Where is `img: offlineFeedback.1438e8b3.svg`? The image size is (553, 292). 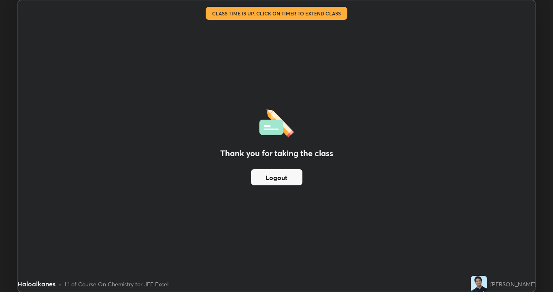 img: offlineFeedback.1438e8b3.svg is located at coordinates (277, 122).